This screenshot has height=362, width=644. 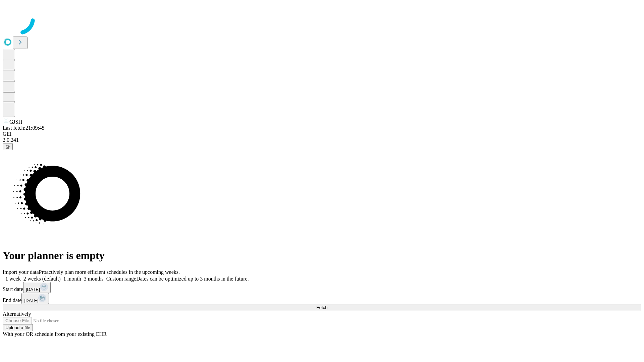 What do you see at coordinates (93, 279) in the screenshot?
I see `span: 3 months` at bounding box center [93, 279].